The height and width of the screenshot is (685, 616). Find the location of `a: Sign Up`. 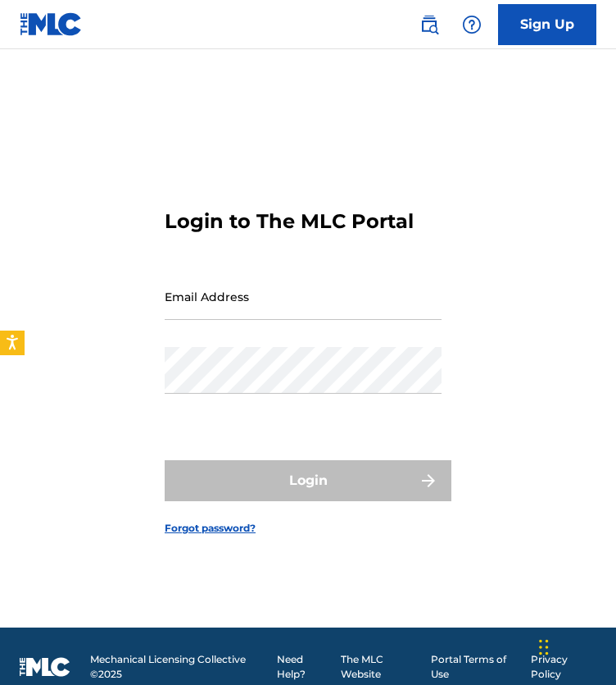

a: Sign Up is located at coordinates (547, 25).